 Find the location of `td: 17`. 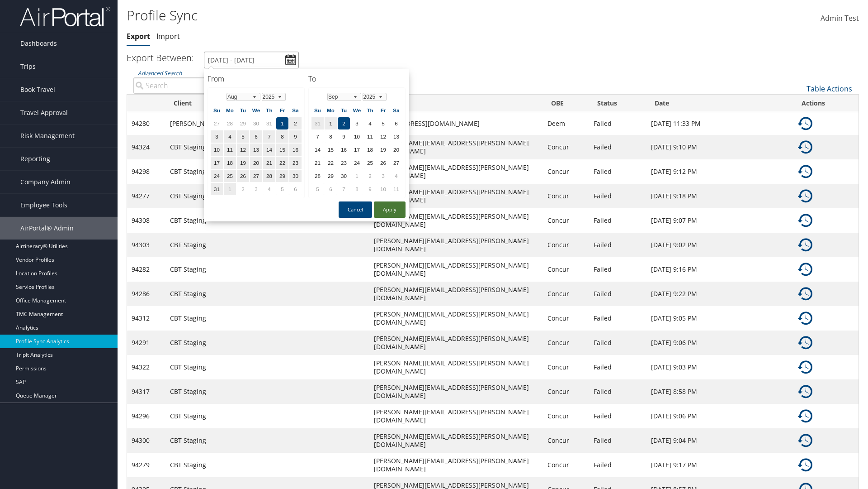

td: 17 is located at coordinates (217, 162).